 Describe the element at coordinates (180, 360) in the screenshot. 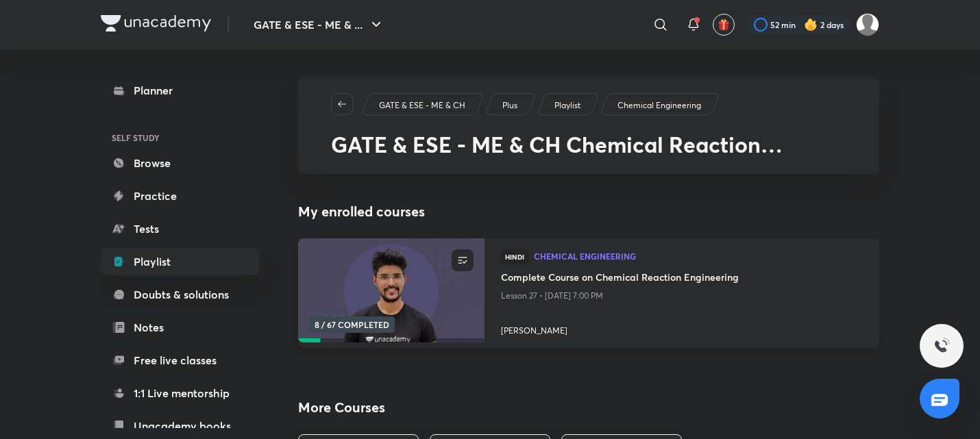

I see `a: Free live classes` at that location.